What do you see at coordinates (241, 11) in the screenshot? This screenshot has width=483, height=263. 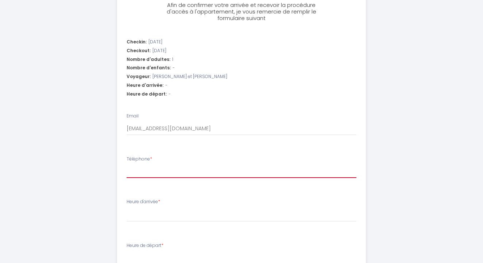 I see `span: Afin de confirmer votre arrivée et recevoir la procédure d'accès à l'appartement, je vous remerci...` at bounding box center [241, 11].